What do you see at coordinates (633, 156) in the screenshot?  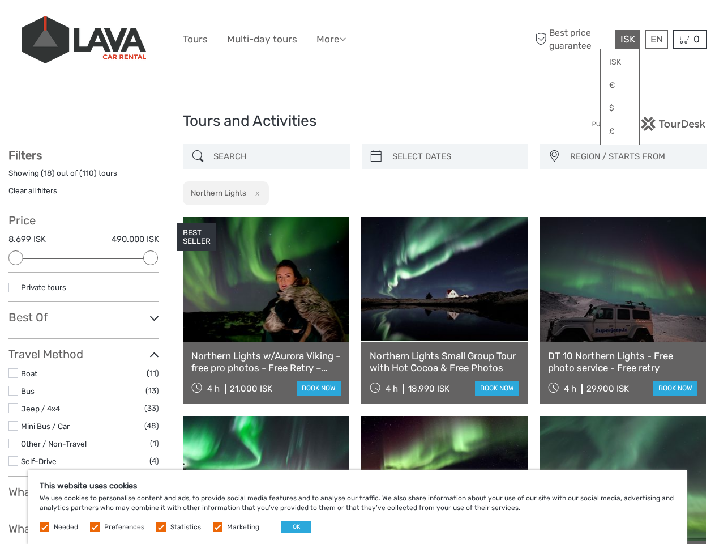 I see `button: REGION / STARTS FROM` at bounding box center [633, 156].